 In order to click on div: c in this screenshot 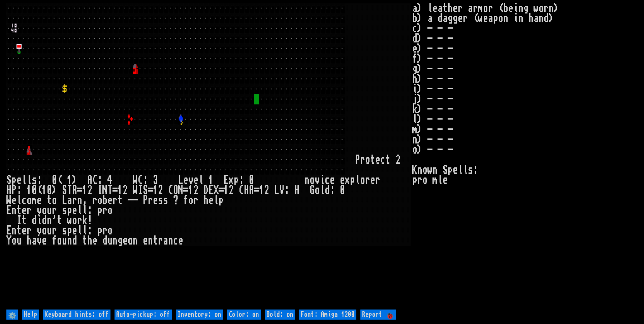, I will do `click(383, 160)`.